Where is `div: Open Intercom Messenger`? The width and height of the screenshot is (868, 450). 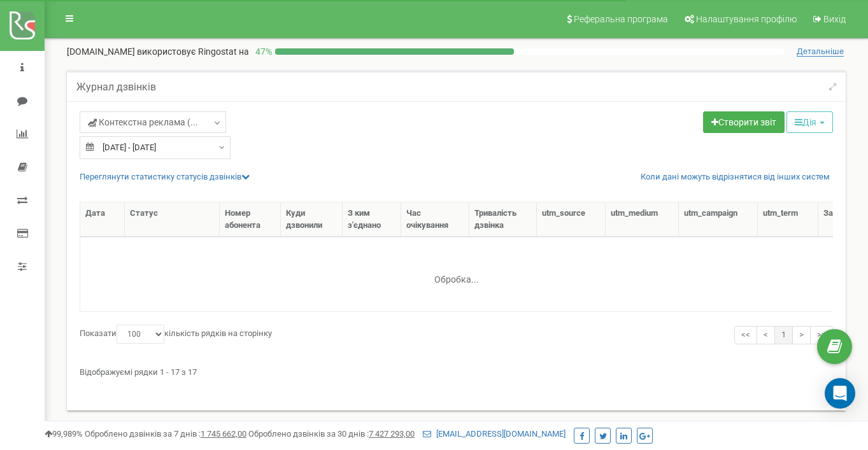 div: Open Intercom Messenger is located at coordinates (840, 394).